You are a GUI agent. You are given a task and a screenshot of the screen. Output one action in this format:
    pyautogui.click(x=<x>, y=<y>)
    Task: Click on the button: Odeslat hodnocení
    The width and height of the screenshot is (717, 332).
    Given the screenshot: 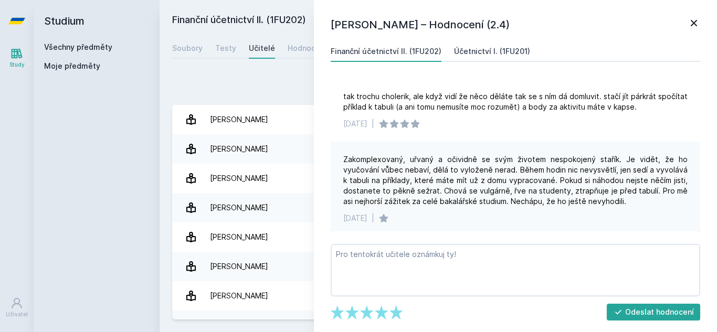 What is the action you would take?
    pyautogui.click(x=654, y=312)
    